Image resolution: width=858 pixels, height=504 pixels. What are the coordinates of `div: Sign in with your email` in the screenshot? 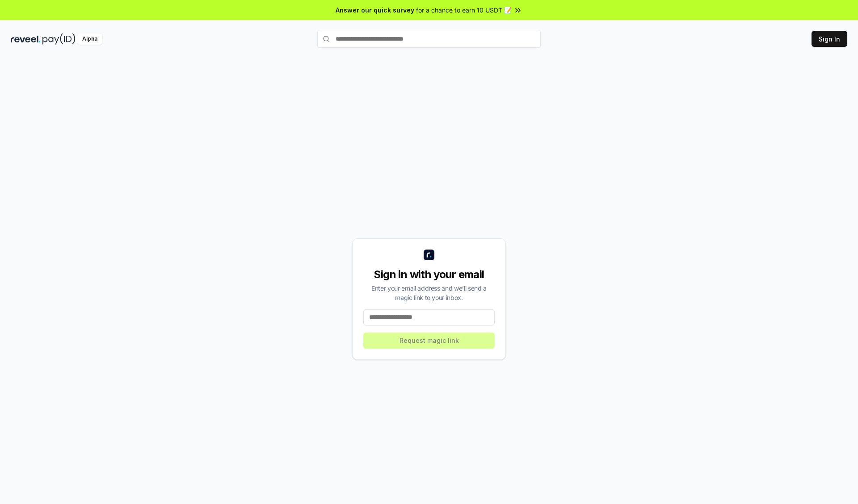 It's located at (429, 274).